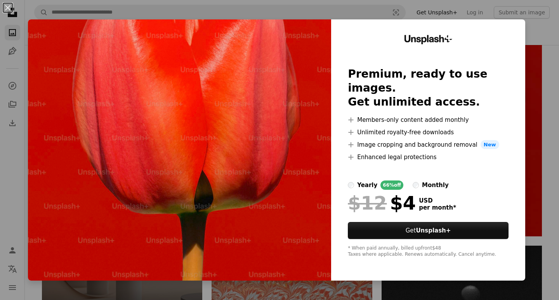  What do you see at coordinates (428, 88) in the screenshot?
I see `h2: Premium, ready to use images. Get unlimited access.` at bounding box center [428, 88].